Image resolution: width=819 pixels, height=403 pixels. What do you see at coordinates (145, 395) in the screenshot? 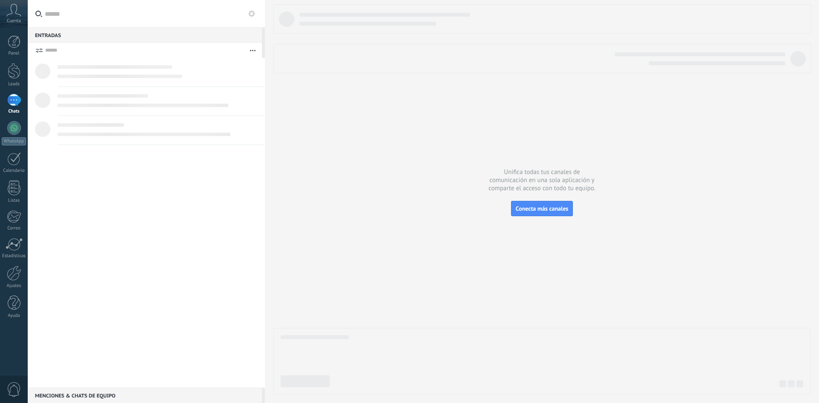
I see `div: Menciones & Chats de equipo` at bounding box center [145, 395].